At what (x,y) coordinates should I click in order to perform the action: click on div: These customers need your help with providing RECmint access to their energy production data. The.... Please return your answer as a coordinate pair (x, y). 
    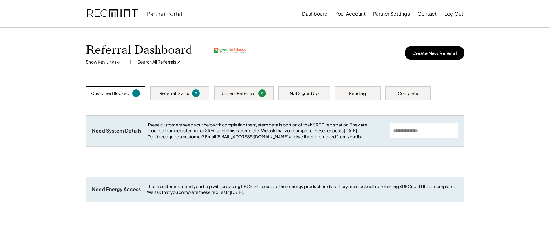
    Looking at the image, I should click on (302, 189).